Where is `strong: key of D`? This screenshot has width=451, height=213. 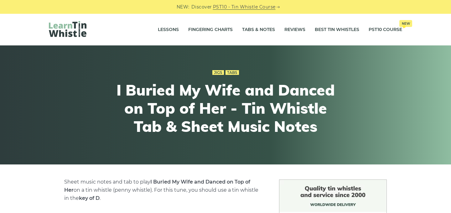
strong: key of D is located at coordinates (89, 198).